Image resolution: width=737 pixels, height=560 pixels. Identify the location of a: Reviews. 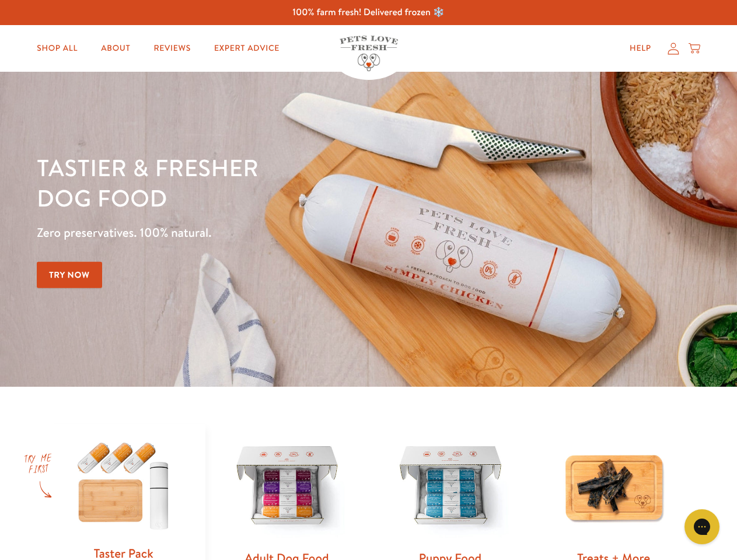
(171, 48).